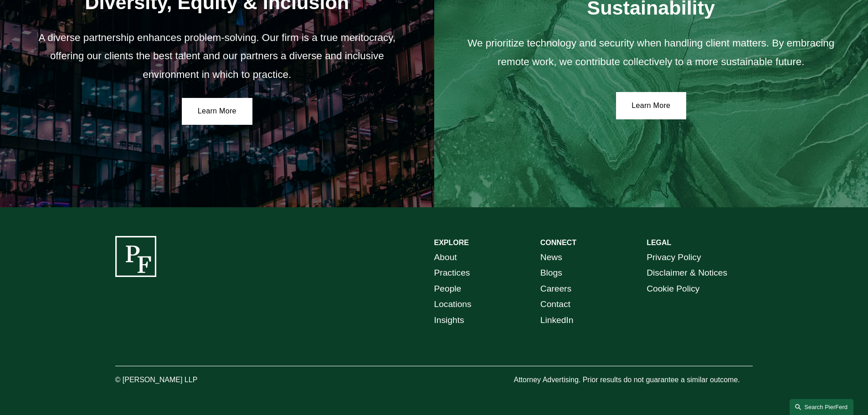 The width and height of the screenshot is (868, 415). Describe the element at coordinates (633, 380) in the screenshot. I see `p: Attorney Advertising. Prior results do not guarantee a similar outcome.` at that location.